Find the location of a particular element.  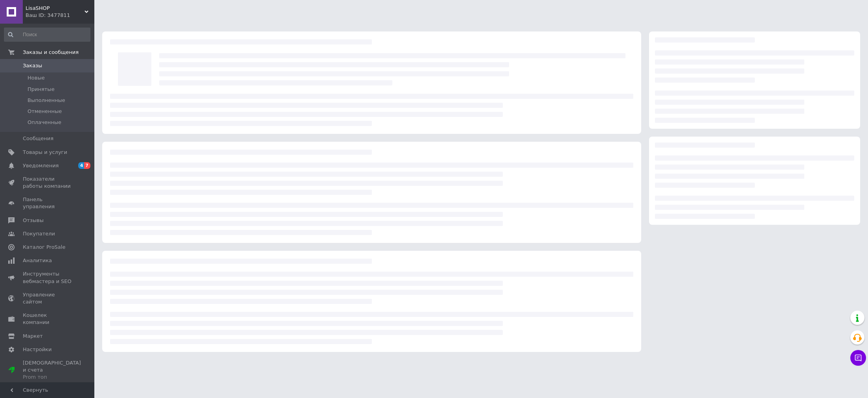

span: Настройки is located at coordinates (37, 349).